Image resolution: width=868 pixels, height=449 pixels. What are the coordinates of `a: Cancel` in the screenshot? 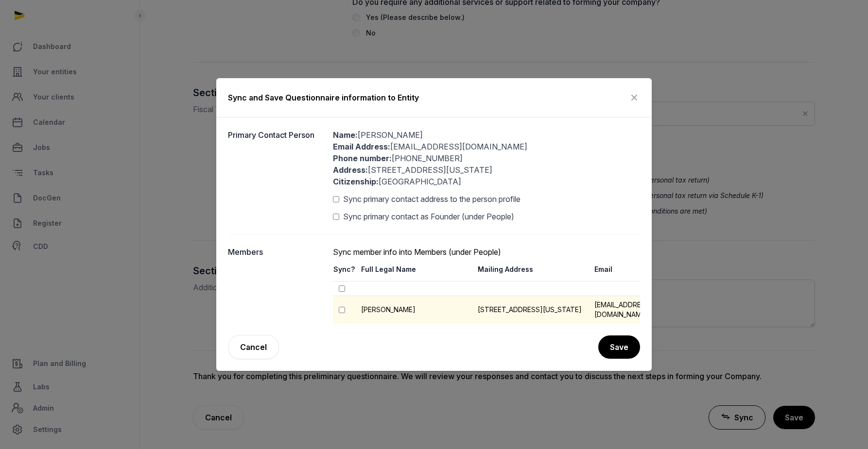 It's located at (253, 347).